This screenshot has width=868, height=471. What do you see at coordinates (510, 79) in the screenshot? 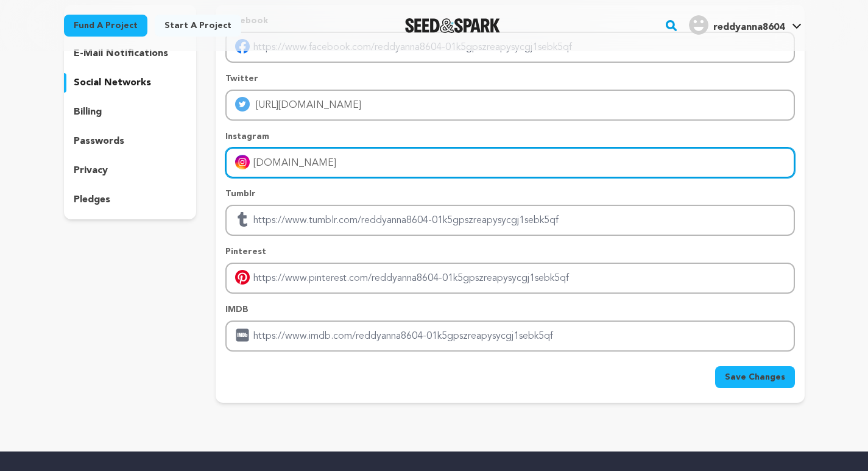
I see `p: Twitter` at bounding box center [510, 79].